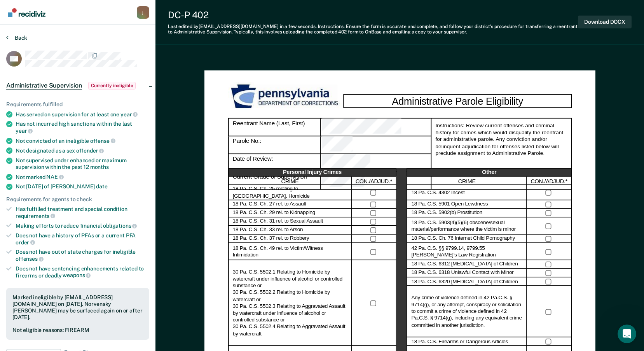 The width and height of the screenshot is (644, 351). Describe the element at coordinates (82, 177) in the screenshot. I see `div: Not marked` at that location.